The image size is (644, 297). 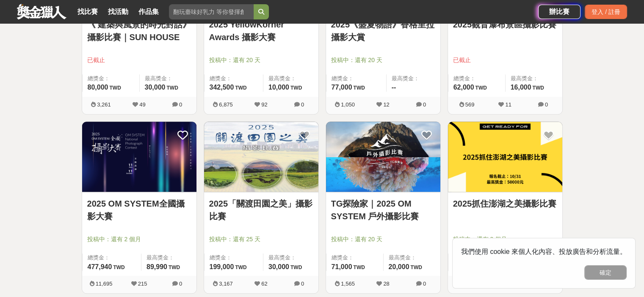 What do you see at coordinates (470, 105) in the screenshot?
I see `span: 569` at bounding box center [470, 105].